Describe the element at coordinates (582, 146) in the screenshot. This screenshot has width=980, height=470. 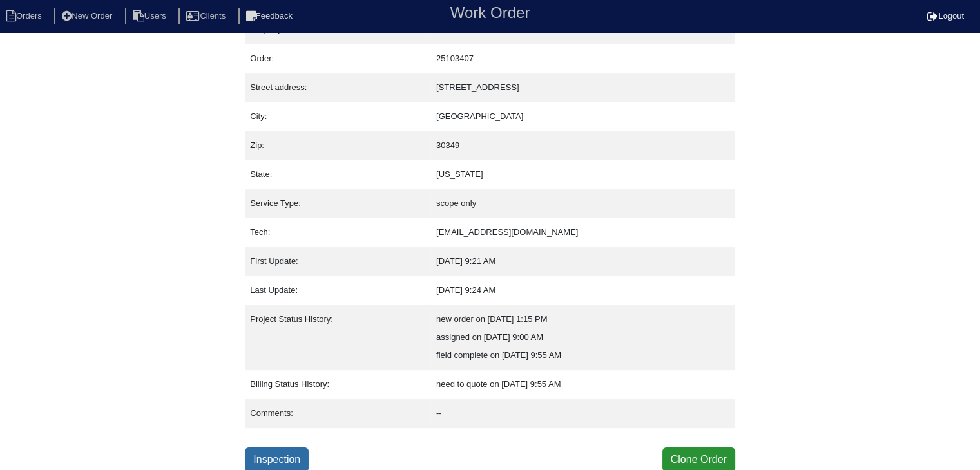
I see `td: 30349` at that location.